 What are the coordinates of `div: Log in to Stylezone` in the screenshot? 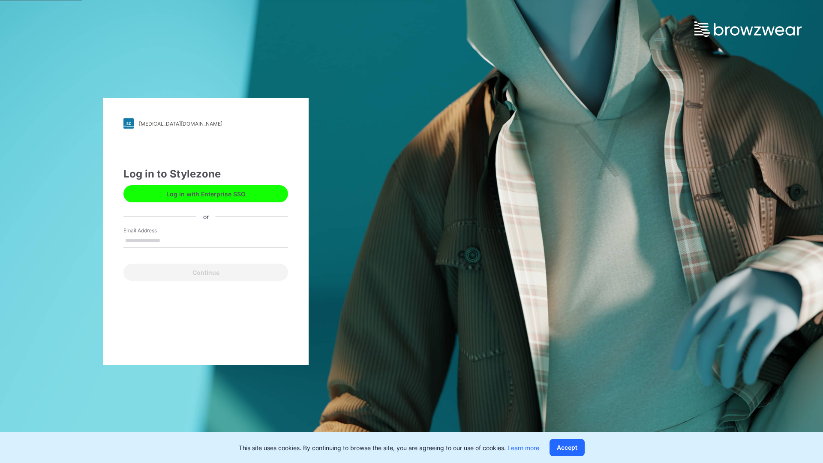 It's located at (206, 174).